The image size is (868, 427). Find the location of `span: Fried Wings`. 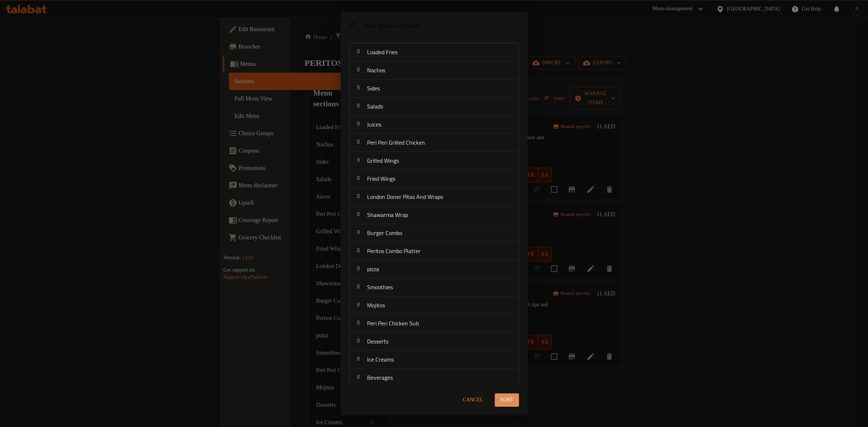

span: Fried Wings is located at coordinates (381, 178).